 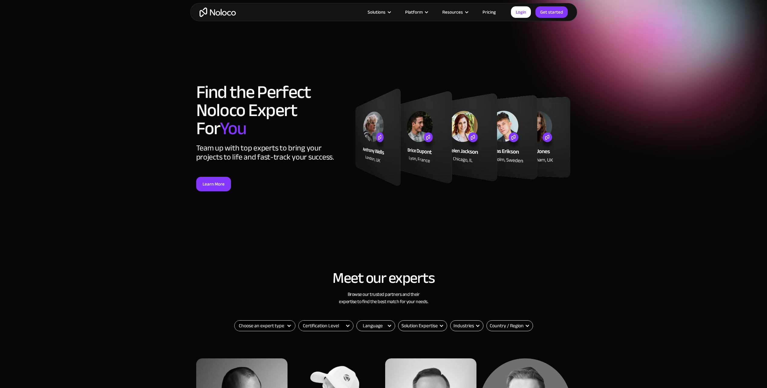 I want to click on h2: Meet our experts, so click(x=384, y=278).